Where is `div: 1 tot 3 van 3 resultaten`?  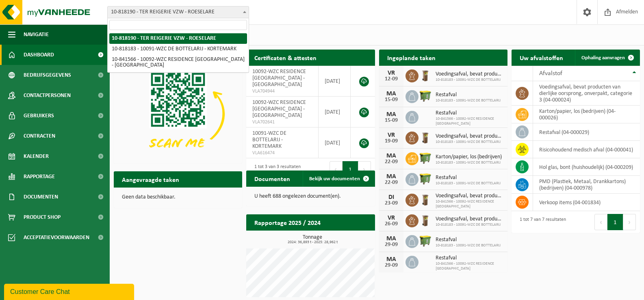
div: 1 tot 3 van 3 resultaten is located at coordinates (275, 169).